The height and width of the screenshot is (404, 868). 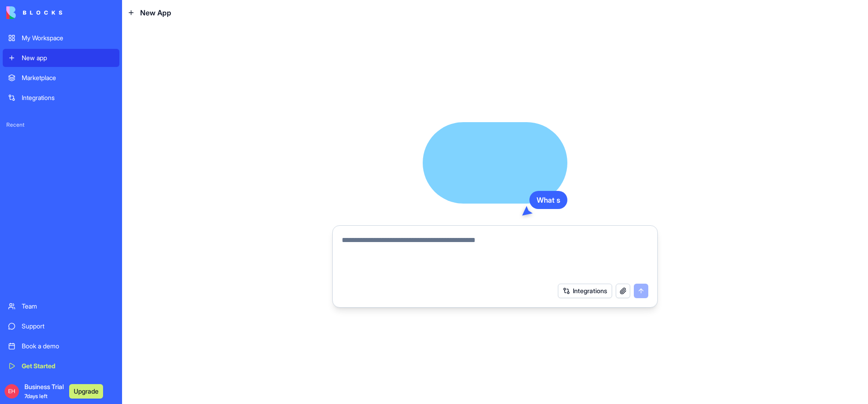 What do you see at coordinates (68, 78) in the screenshot?
I see `div: Marketplace` at bounding box center [68, 78].